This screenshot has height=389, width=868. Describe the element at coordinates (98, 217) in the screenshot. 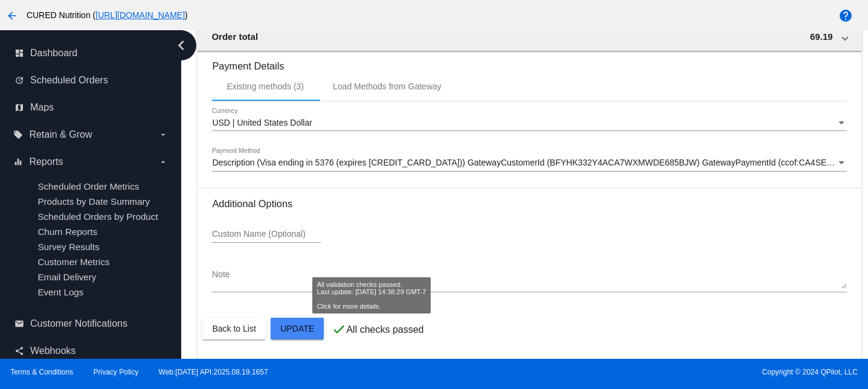

I see `span: Scheduled Orders by Product` at that location.